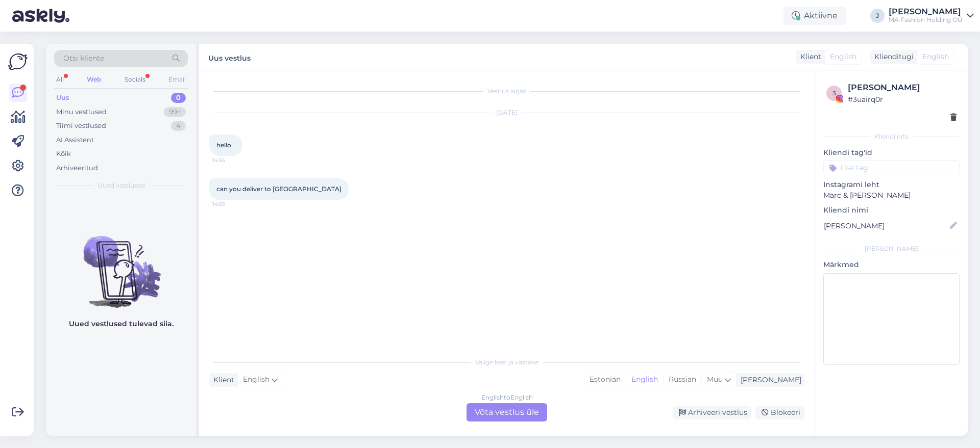 The image size is (980, 448). Describe the element at coordinates (78, 168) in the screenshot. I see `div: Arhiveeritud` at that location.